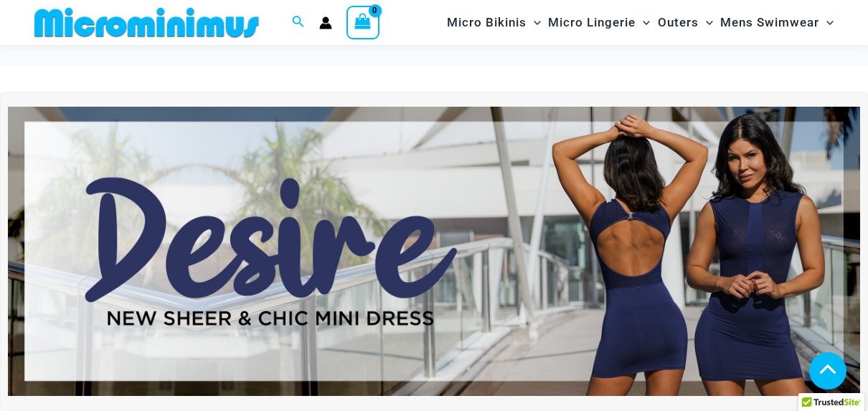 This screenshot has width=868, height=411. Describe the element at coordinates (363, 22) in the screenshot. I see `a: View Shopping Cart, empty` at that location.